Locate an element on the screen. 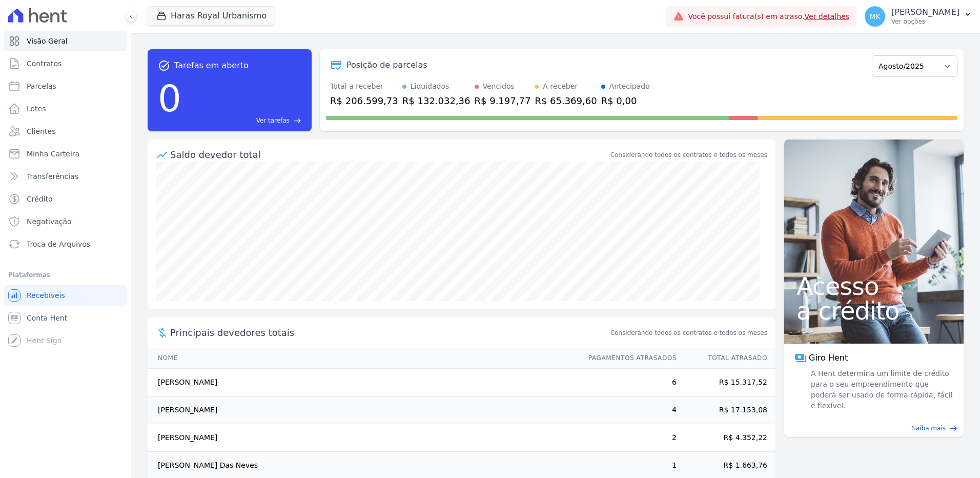 The height and width of the screenshot is (478, 980). span: Considerando todos os contratos e todos os meses is located at coordinates (689, 333).